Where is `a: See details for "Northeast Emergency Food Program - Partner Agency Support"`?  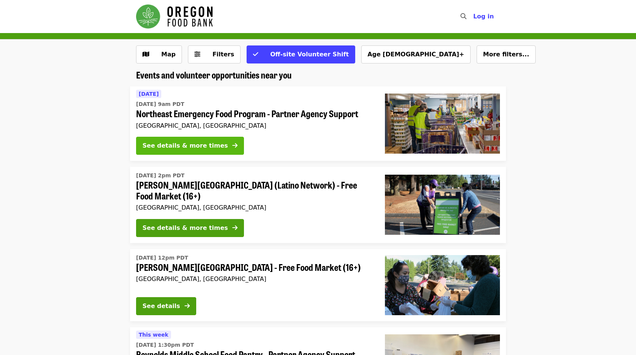
a: See details for "Northeast Emergency Food Program - Partner Agency Support" is located at coordinates (318, 124).